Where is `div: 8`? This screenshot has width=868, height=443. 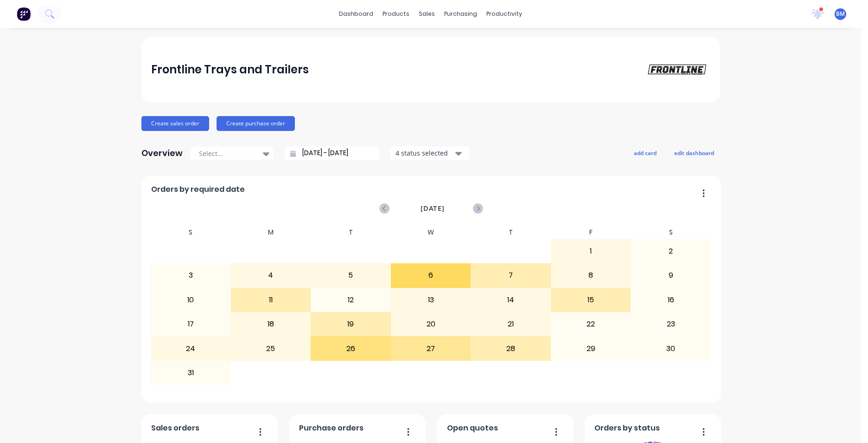 div: 8 is located at coordinates (591, 276).